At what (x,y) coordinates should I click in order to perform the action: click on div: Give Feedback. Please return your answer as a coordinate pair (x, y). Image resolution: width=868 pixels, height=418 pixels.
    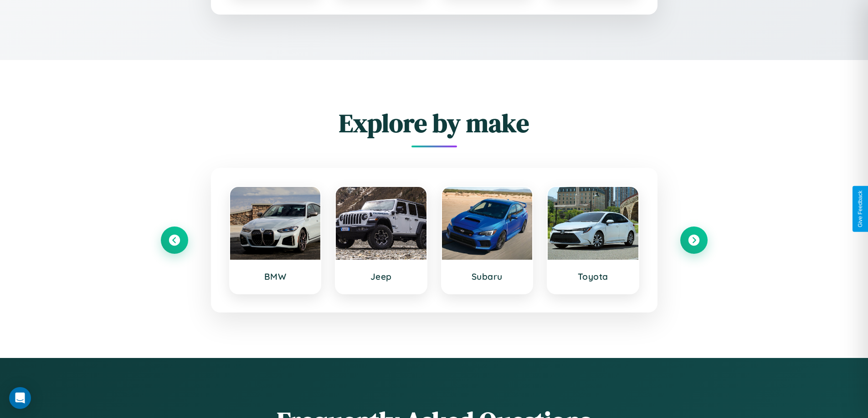
    Looking at the image, I should click on (860, 209).